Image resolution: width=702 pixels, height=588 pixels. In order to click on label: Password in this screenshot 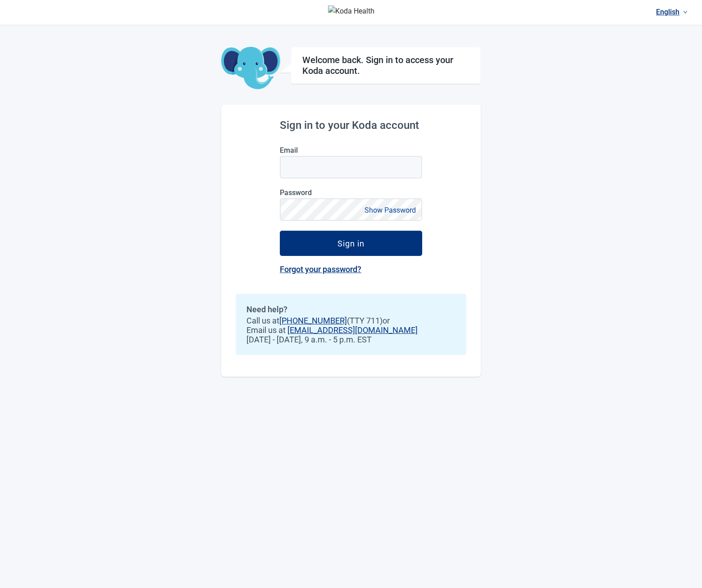, I will do `click(351, 193)`.